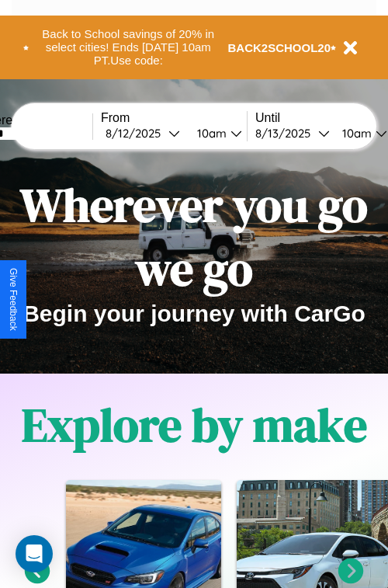  I want to click on div: 8 / 13 / 2025, so click(286, 133).